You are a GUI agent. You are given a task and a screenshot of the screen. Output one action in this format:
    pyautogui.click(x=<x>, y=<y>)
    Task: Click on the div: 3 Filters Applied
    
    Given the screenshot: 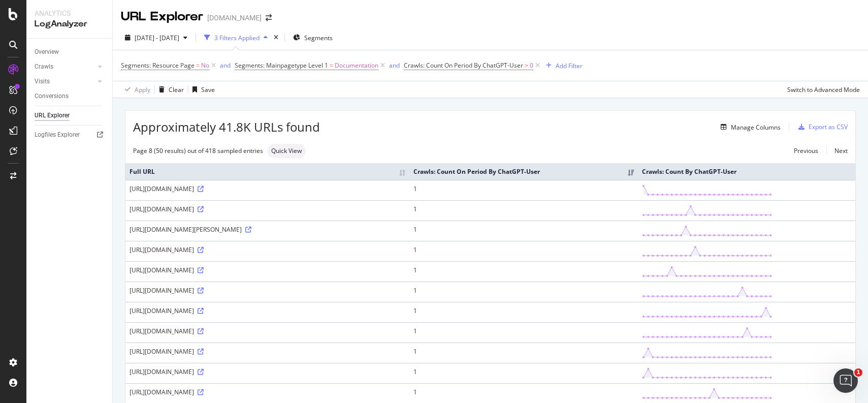 What is the action you would take?
    pyautogui.click(x=236, y=38)
    